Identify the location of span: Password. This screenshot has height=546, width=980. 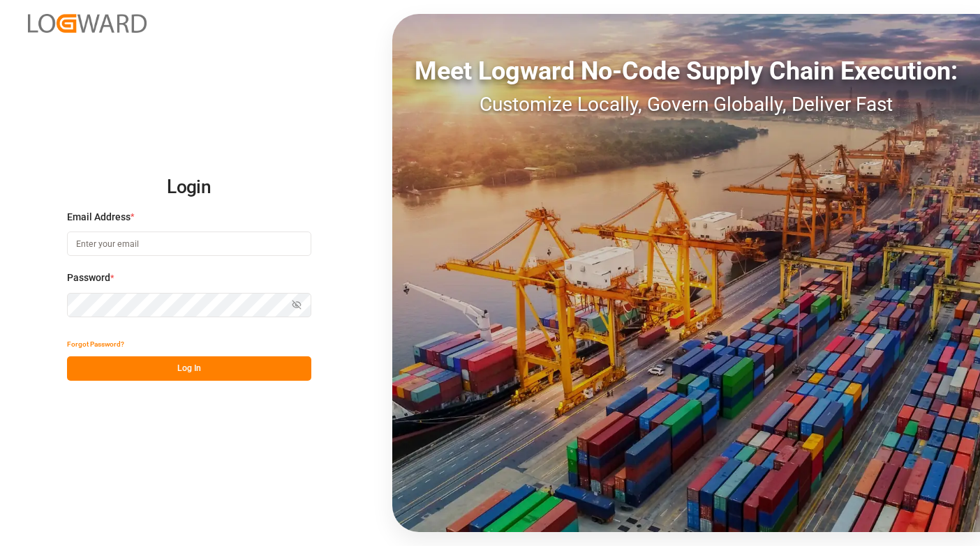
(88, 278).